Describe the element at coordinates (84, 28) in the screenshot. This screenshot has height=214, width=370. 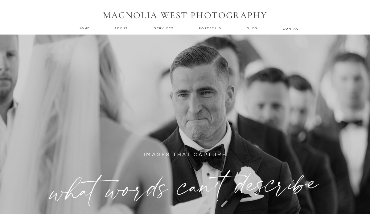
I see `a: home` at that location.